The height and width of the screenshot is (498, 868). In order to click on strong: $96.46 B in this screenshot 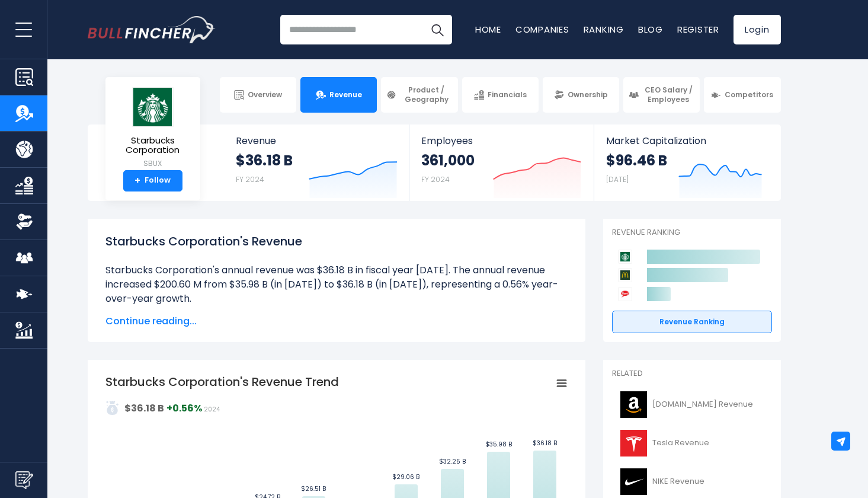, I will do `click(636, 160)`.